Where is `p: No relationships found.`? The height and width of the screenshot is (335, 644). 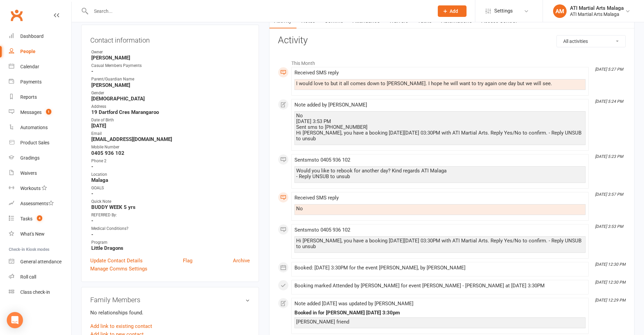 p: No relationships found. is located at coordinates (170, 313).